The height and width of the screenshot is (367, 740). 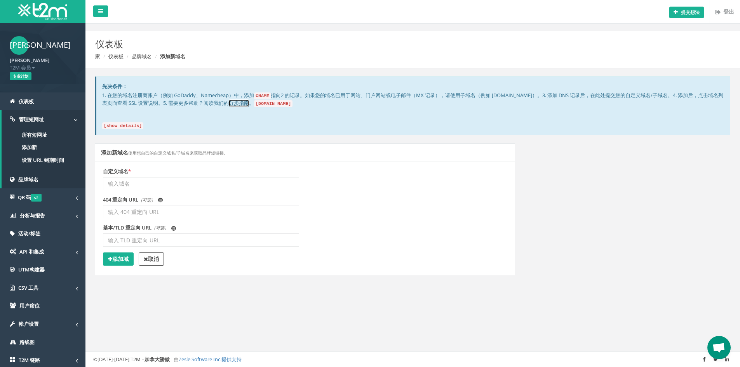 What do you see at coordinates (692, 95) in the screenshot?
I see `font: . 添加后，点击` at bounding box center [692, 95].